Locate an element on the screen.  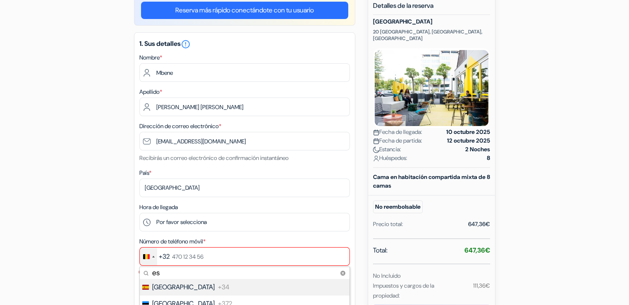
span: Estancia: is located at coordinates (387, 149).